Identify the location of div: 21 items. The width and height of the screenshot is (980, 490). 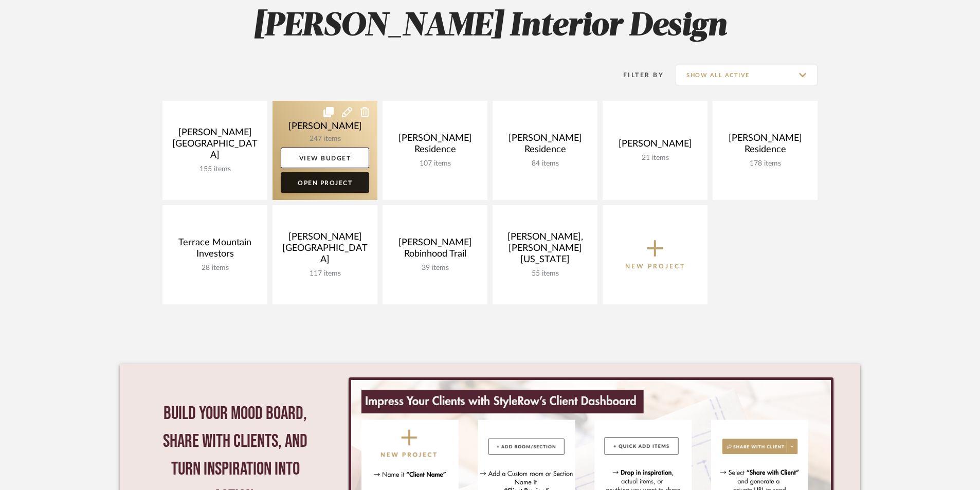
(655, 158).